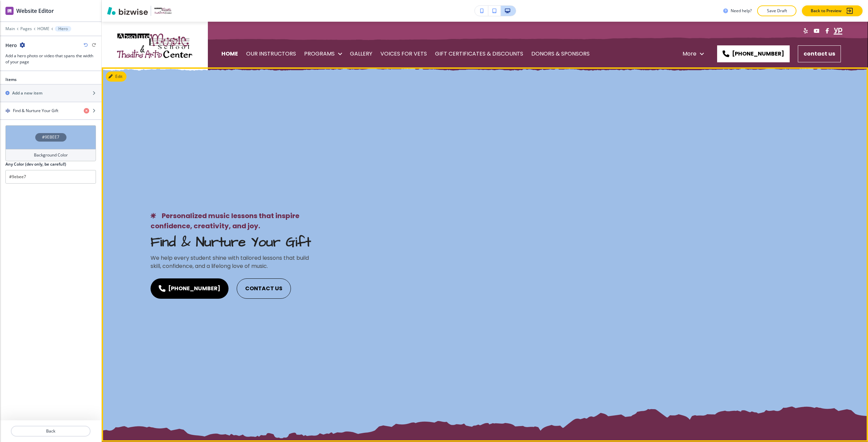 The image size is (868, 442). What do you see at coordinates (741, 11) in the screenshot?
I see `h3: Need help?` at bounding box center [741, 11].